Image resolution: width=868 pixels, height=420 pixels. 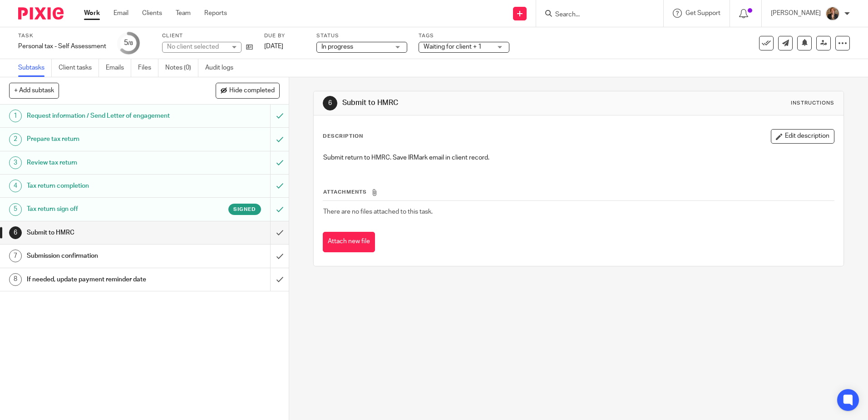 What do you see at coordinates (105, 279) in the screenshot?
I see `h1: If needed, update payment reminder date` at bounding box center [105, 279].